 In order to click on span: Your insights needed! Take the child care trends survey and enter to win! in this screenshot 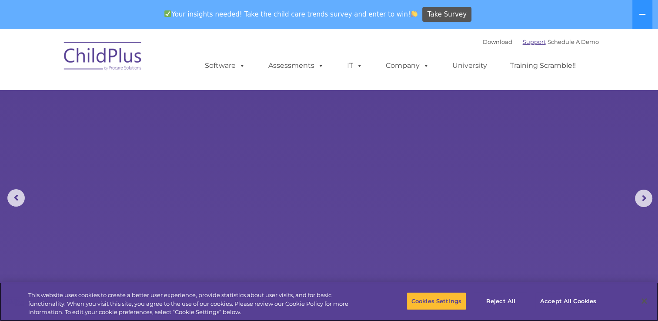, I will do `click(291, 14)`.